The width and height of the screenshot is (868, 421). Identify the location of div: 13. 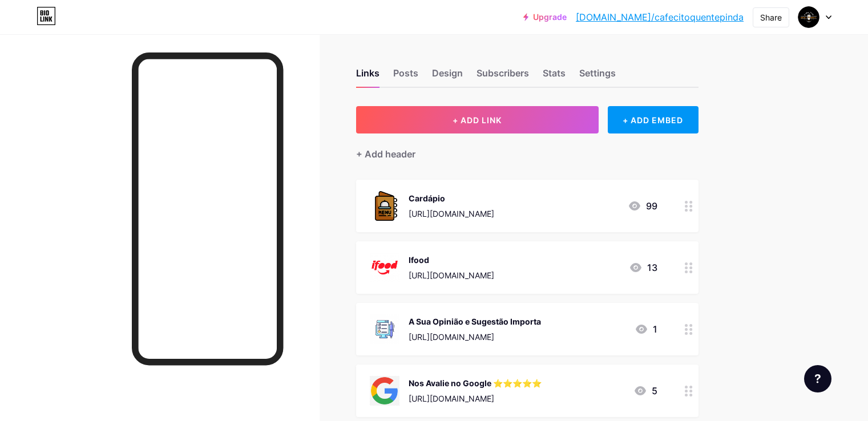
(643, 268).